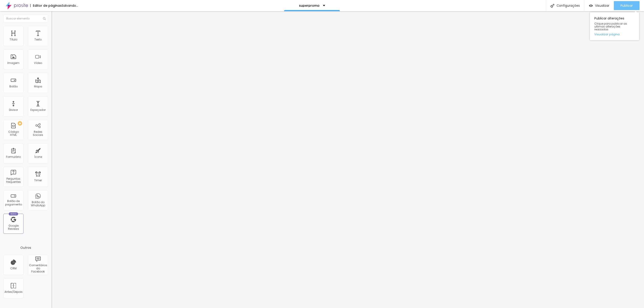  What do you see at coordinates (13, 227) in the screenshot?
I see `div: Google Reviews` at bounding box center [13, 227].